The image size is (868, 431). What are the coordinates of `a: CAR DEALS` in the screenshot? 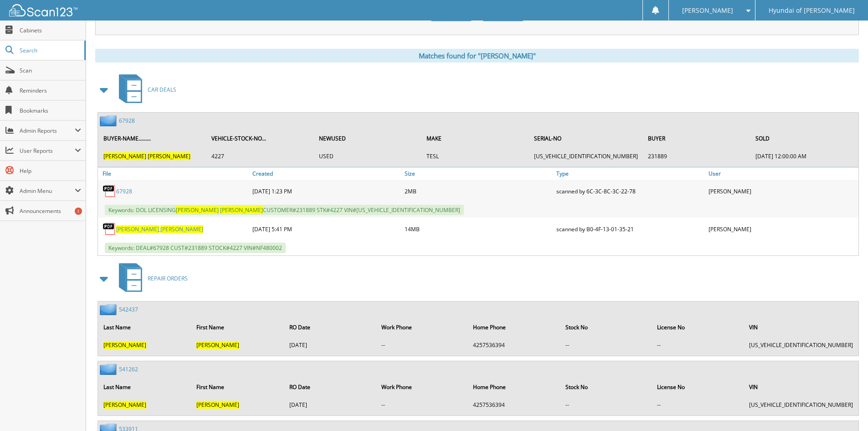 It's located at (145, 90).